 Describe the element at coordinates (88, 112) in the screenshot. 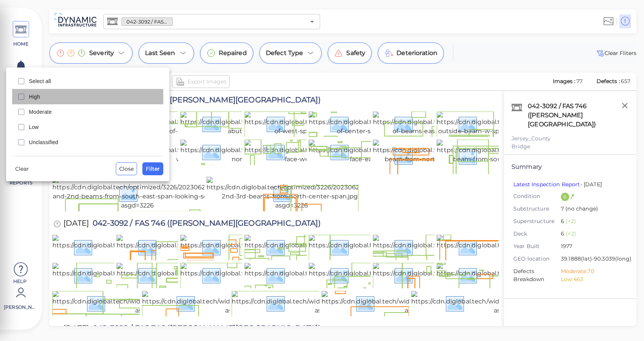

I see `div: Moderate` at that location.